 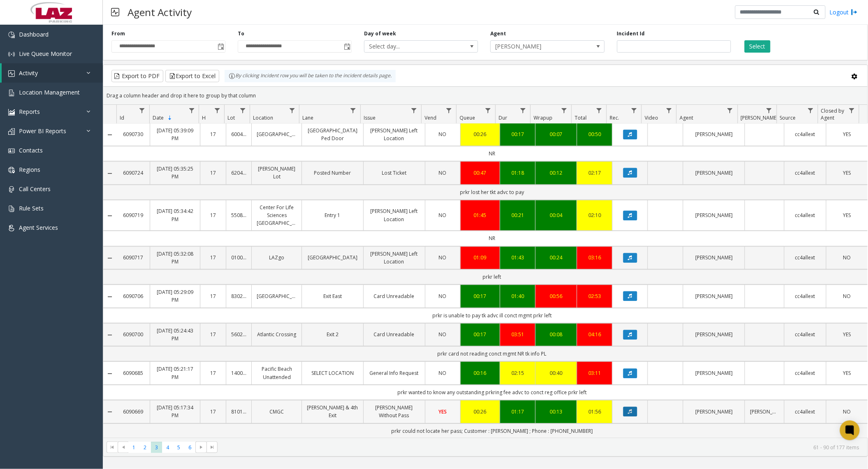 I want to click on div: 00:16, so click(x=480, y=373).